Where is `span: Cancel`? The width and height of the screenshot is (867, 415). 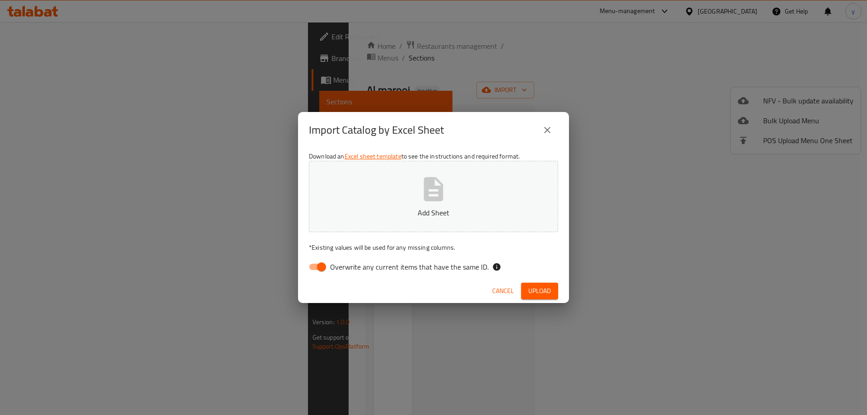
span: Cancel is located at coordinates (503, 291).